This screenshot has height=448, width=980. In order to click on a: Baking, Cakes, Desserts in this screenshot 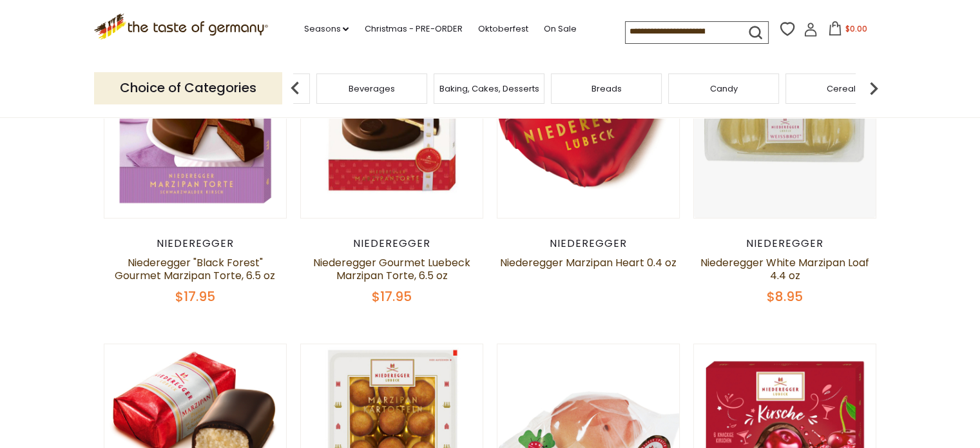, I will do `click(489, 88)`.